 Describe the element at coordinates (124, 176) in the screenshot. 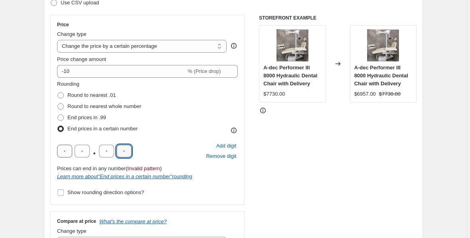

I see `a: Learn more about"End prices in a certain number"rounding` at that location.